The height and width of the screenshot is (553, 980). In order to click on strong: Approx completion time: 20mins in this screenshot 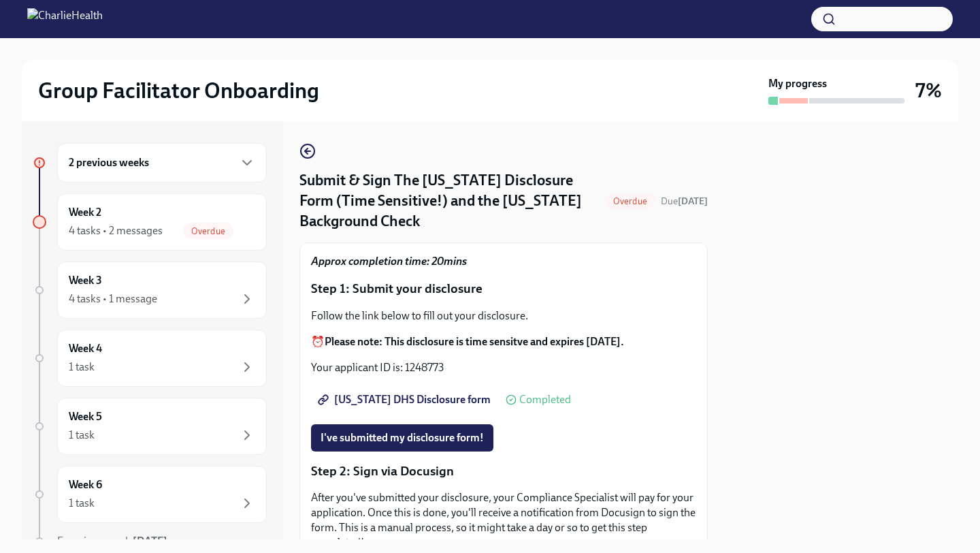, I will do `click(389, 260)`.